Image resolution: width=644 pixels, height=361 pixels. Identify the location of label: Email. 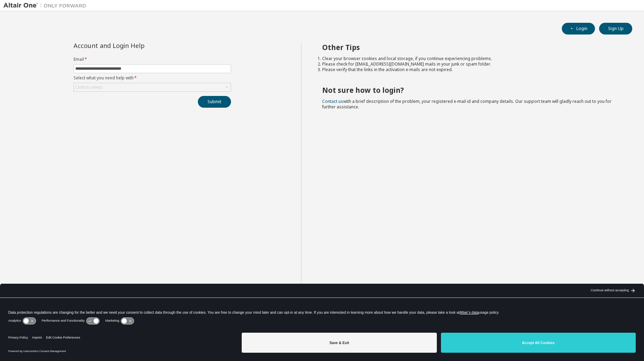
(152, 60).